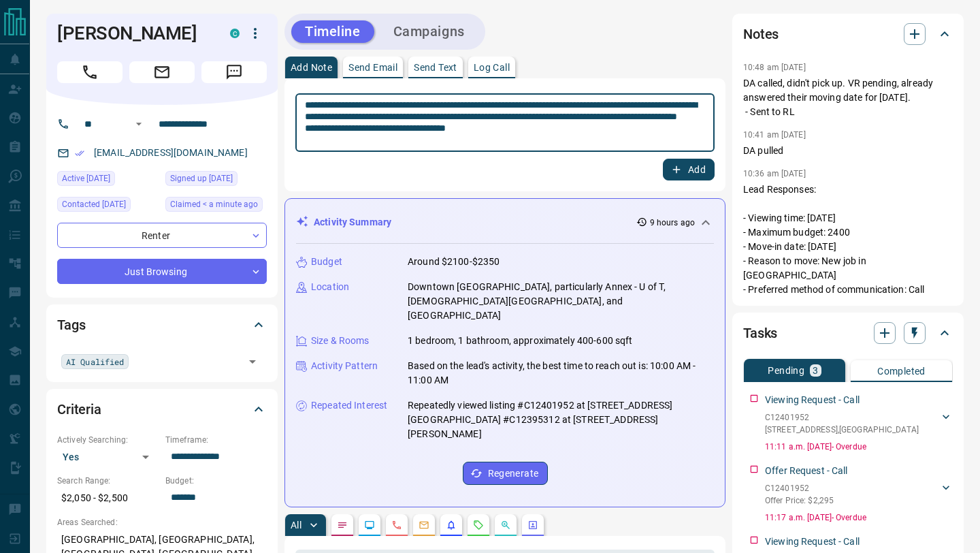 Image resolution: width=980 pixels, height=553 pixels. Describe the element at coordinates (162, 72) in the screenshot. I see `span: Email` at that location.